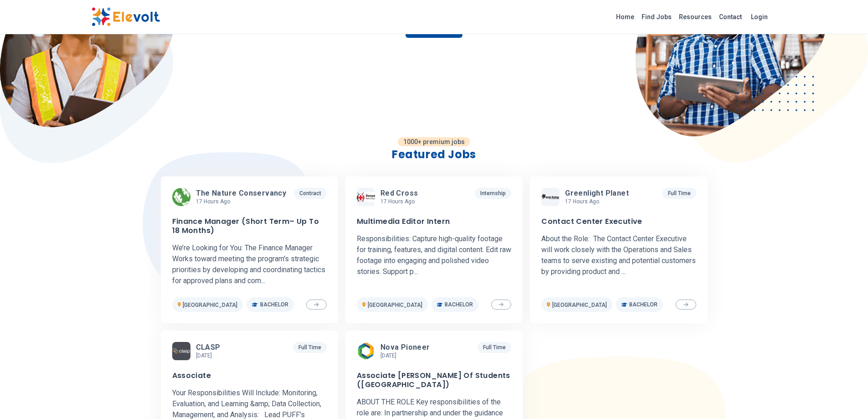 The width and height of the screenshot is (868, 419). Describe the element at coordinates (618, 250) in the screenshot. I see `a: Greenlight PlanetGreenlight Planet17 hours agoFull TimeContact Center ExecutiveAbout the Role: Th...` at that location.